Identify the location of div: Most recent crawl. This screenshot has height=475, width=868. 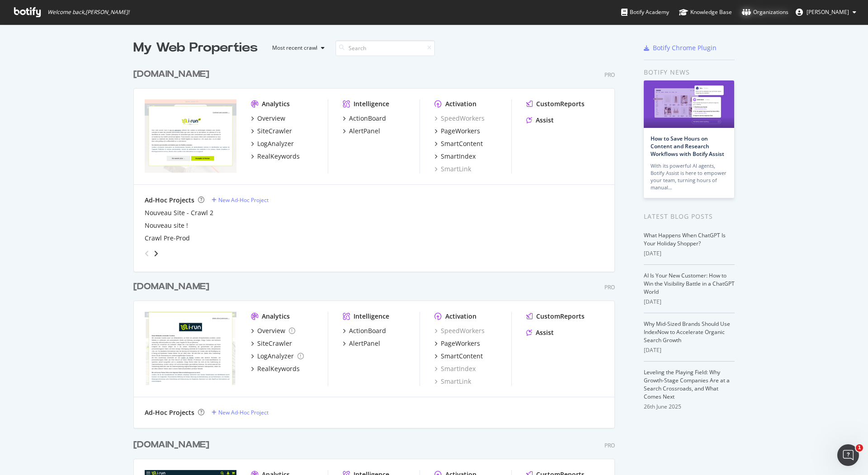
(295, 48).